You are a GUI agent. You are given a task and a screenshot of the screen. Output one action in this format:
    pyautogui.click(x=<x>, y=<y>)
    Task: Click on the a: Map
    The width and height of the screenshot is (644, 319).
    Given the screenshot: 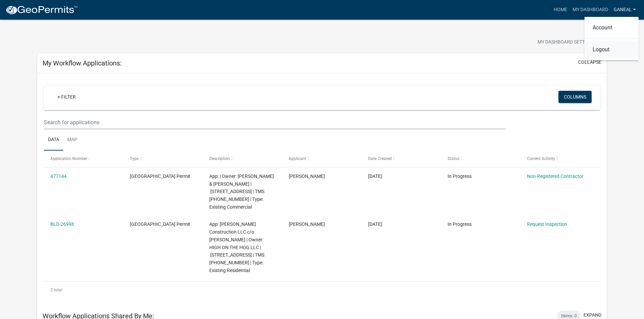 What is the action you would take?
    pyautogui.click(x=72, y=140)
    